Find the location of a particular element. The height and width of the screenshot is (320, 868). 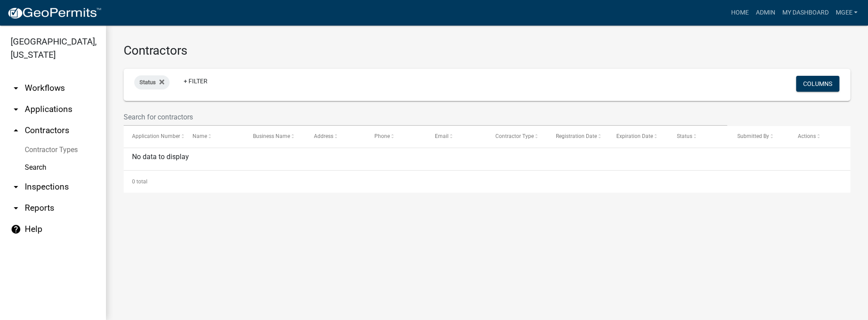

span: Actions is located at coordinates (807, 136).